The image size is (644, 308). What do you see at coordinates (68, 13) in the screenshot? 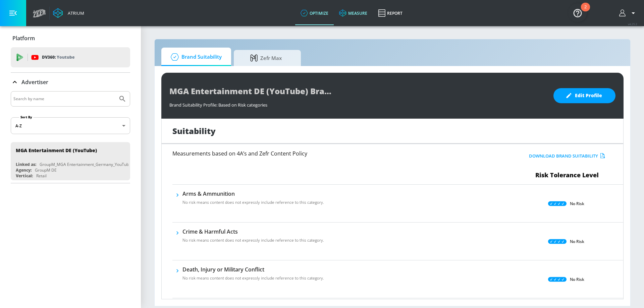
I see `a: Atrium` at bounding box center [68, 13].